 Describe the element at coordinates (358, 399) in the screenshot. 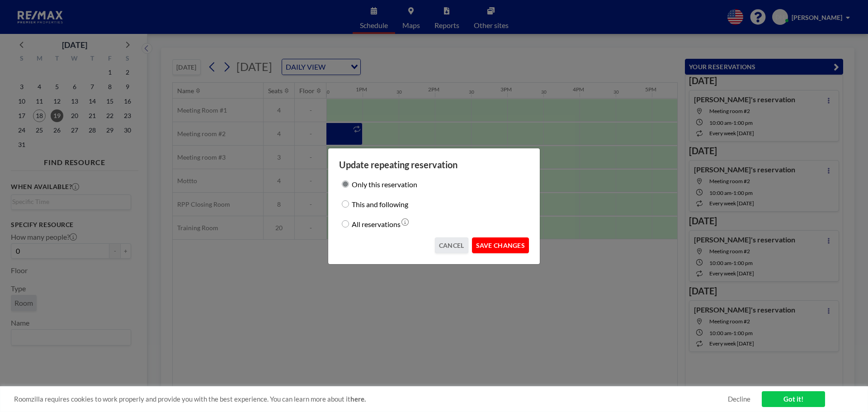

I see `a: here.` at that location.